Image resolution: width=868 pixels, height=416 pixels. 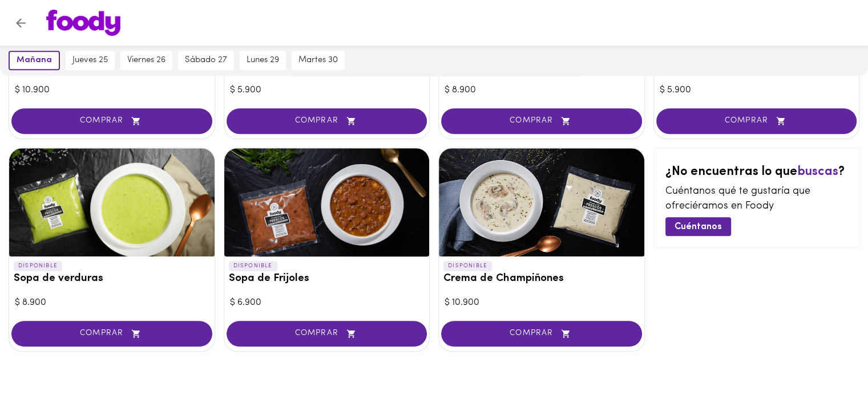 I want to click on img: logo.png, so click(x=83, y=23).